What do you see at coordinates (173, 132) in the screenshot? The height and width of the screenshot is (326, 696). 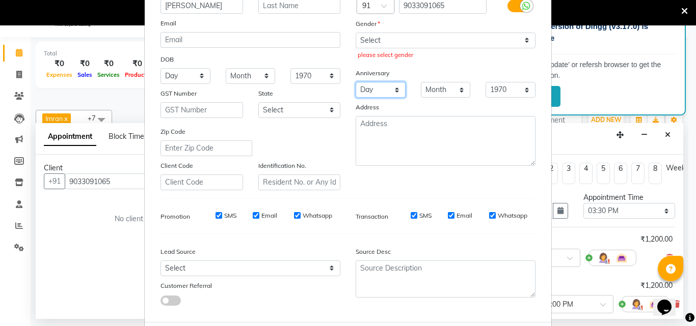 I see `label: Zip Code` at bounding box center [173, 132].